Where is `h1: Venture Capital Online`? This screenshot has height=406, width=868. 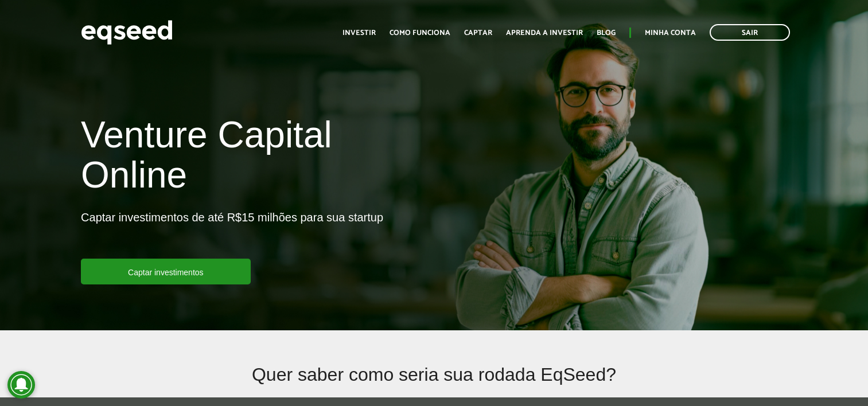
h1: Venture Capital Online is located at coordinates (253, 158).